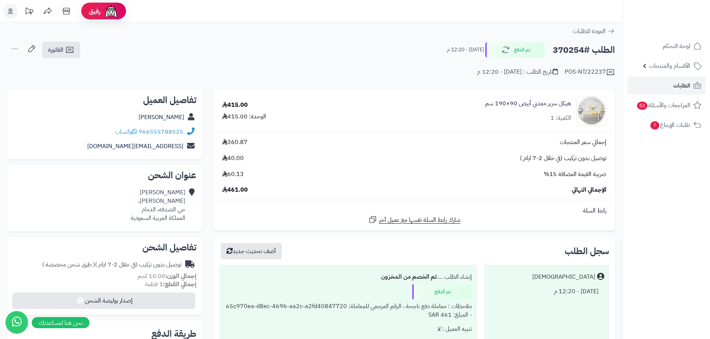 This screenshot has height=339, width=710. Describe the element at coordinates (112, 265) in the screenshot. I see `div: توصيل بدون تركيب (في خلال 2-7 ايام )` at that location.